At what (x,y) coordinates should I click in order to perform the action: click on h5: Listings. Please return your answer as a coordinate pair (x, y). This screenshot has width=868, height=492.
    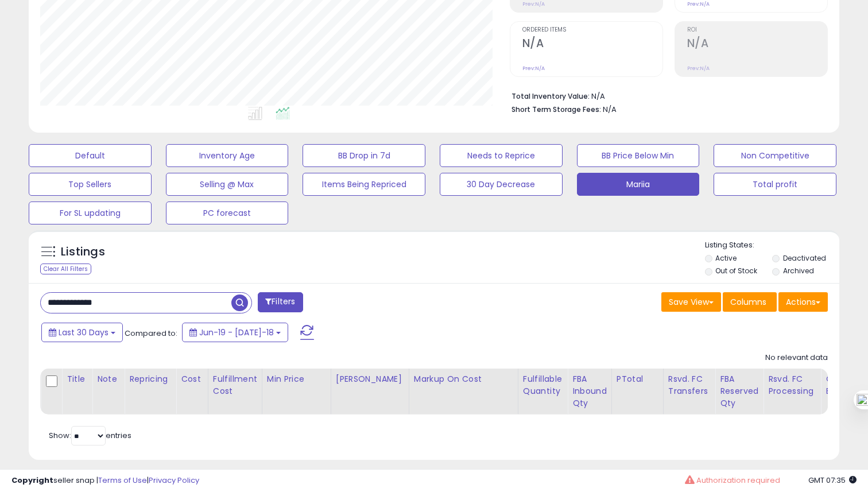
    Looking at the image, I should click on (83, 252).